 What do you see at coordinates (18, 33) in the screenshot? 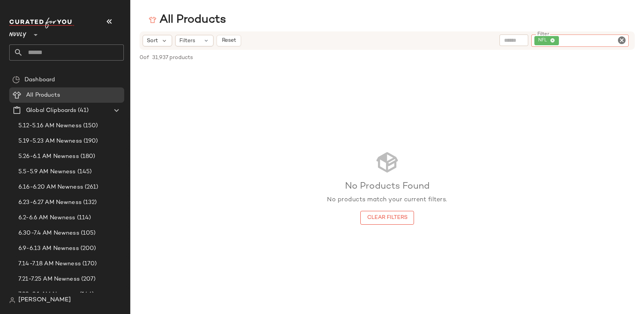
I see `span: Nuuly` at bounding box center [18, 33].